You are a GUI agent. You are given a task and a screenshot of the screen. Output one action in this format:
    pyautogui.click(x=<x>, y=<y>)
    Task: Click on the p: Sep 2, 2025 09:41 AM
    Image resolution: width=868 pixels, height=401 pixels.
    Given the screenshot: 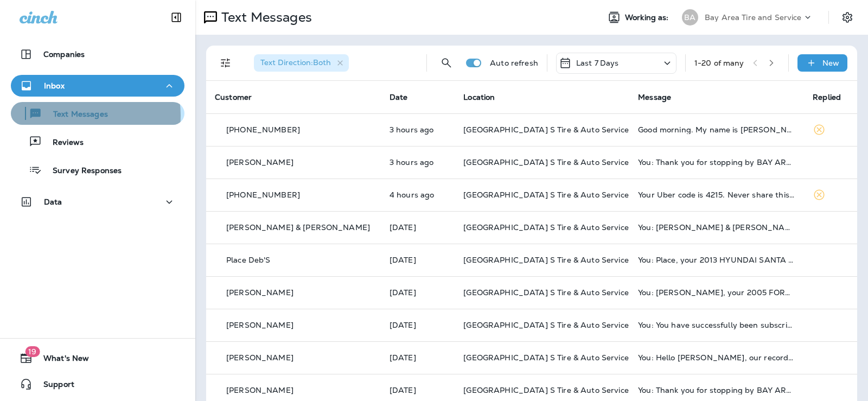 What is the action you would take?
    pyautogui.click(x=418, y=130)
    